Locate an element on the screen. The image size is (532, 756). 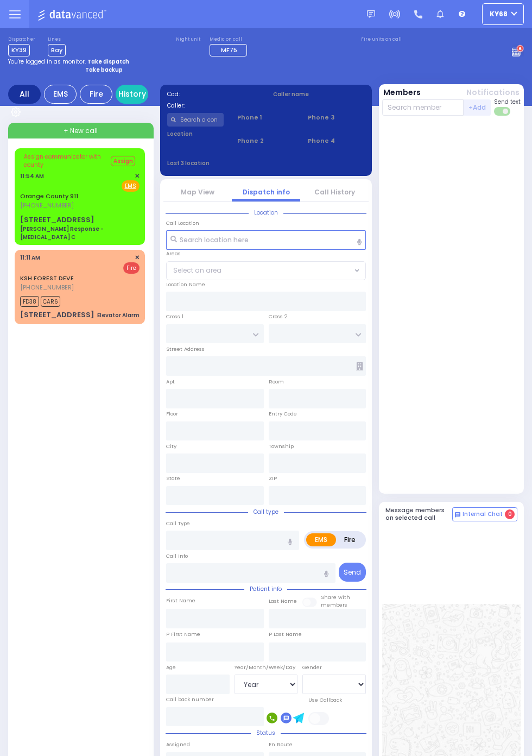
label: Turn off text is located at coordinates (503, 112).